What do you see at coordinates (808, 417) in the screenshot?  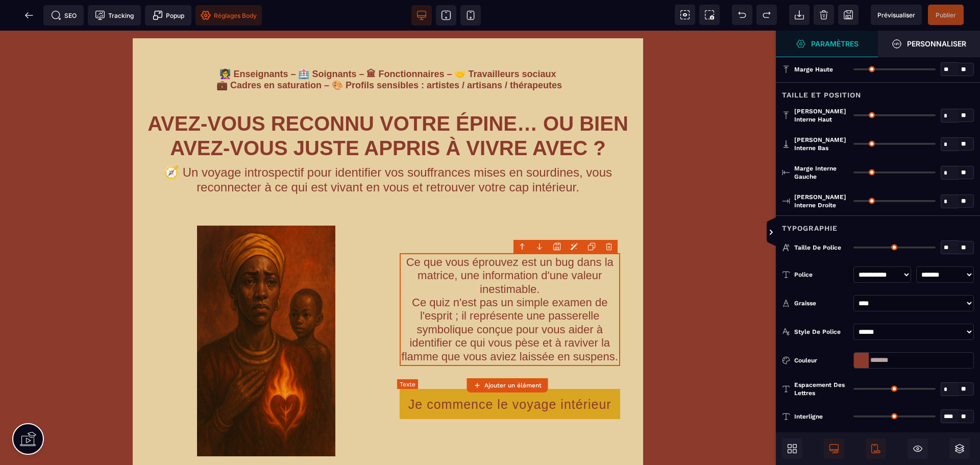 I see `span: Interligne` at bounding box center [808, 417].